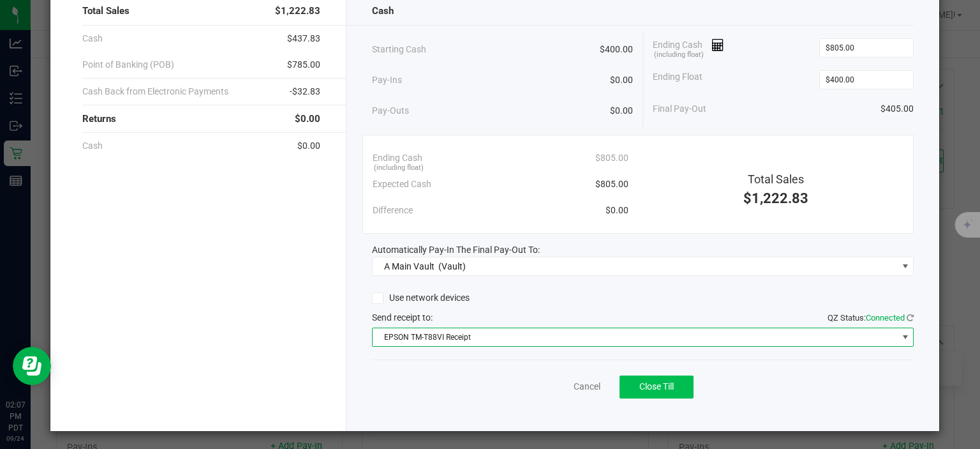  I want to click on div: Returns, so click(202, 118).